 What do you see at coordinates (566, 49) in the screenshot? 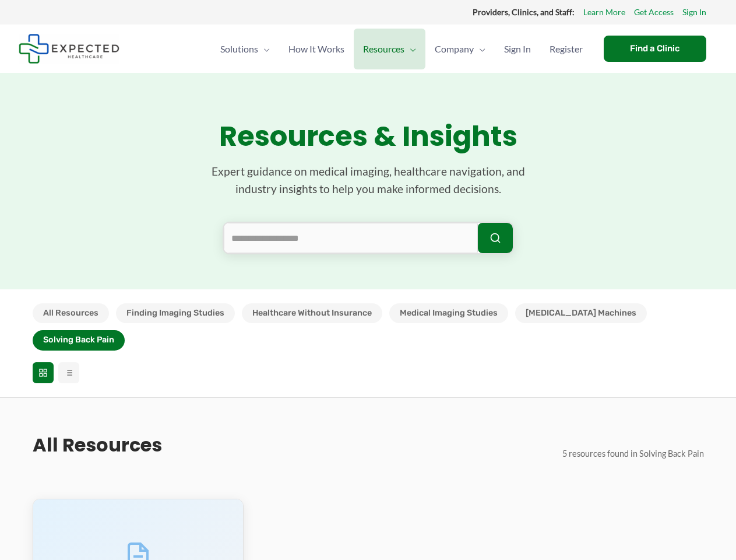
I see `a: Register` at bounding box center [566, 49].